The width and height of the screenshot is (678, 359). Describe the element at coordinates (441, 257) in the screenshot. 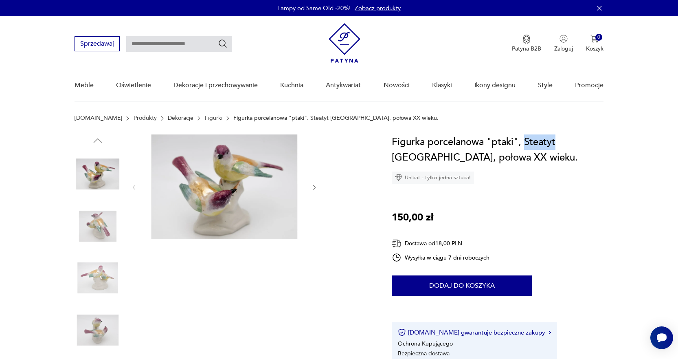

I see `div: Wysyłka w ciągu 7 dni roboczych` at that location.